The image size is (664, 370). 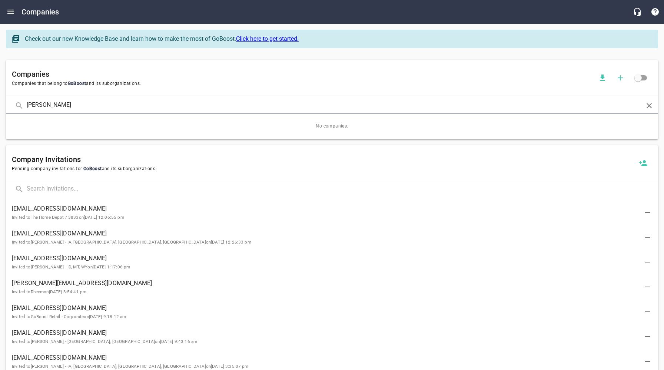 I want to click on span: Click to view all companies, so click(x=638, y=78).